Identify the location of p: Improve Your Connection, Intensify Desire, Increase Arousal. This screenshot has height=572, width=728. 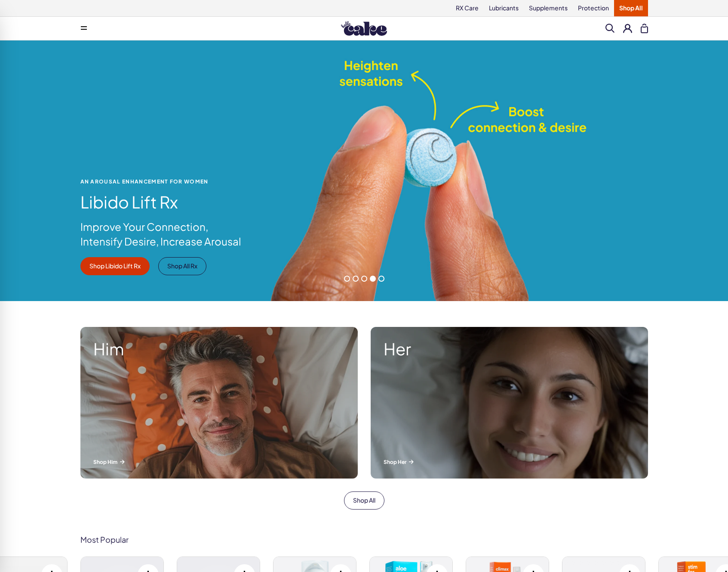
(162, 234).